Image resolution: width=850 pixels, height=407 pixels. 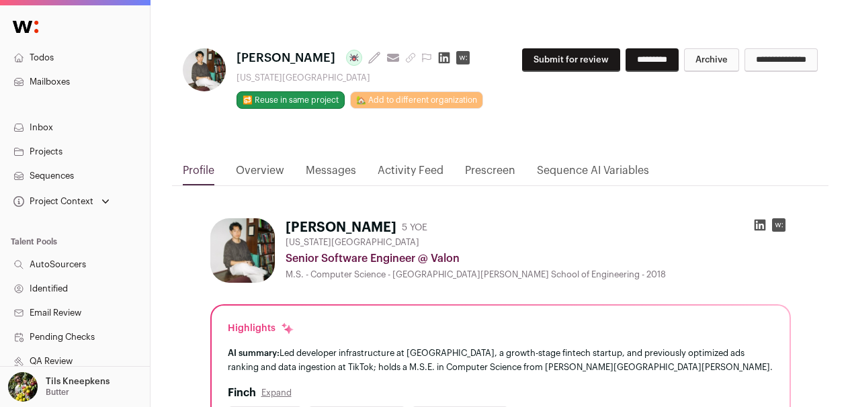 What do you see at coordinates (416, 100) in the screenshot?
I see `a: 🏡 Add to different organization` at bounding box center [416, 100].